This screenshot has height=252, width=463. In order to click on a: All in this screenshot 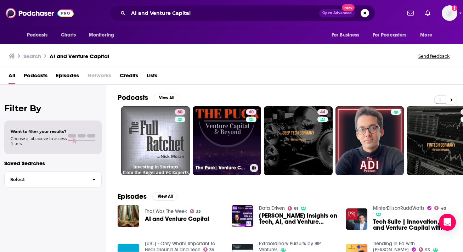, I will do `click(12, 77)`.